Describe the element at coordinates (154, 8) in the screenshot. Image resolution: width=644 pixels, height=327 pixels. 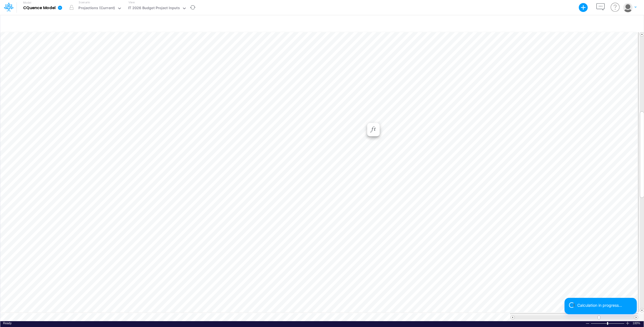
I see `div: IT 2026 Budget Project Inputs` at that location.